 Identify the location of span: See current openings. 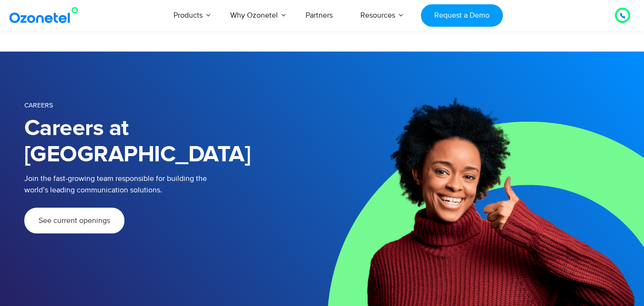
(75, 220).